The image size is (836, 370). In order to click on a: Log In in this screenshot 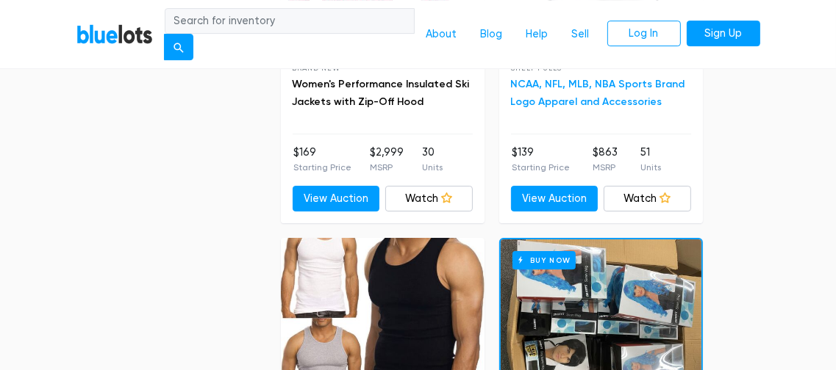, I will do `click(644, 34)`.